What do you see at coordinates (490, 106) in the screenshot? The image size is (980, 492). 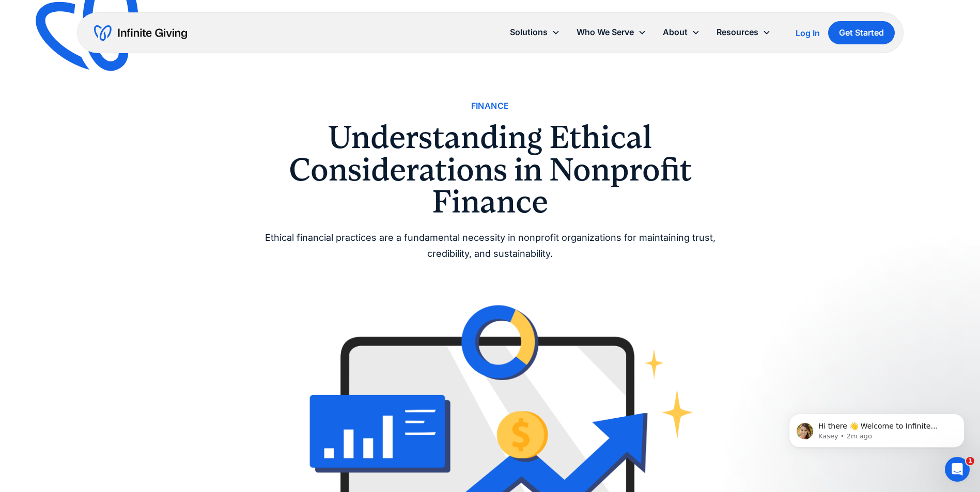 I see `div: Finance` at bounding box center [490, 106].